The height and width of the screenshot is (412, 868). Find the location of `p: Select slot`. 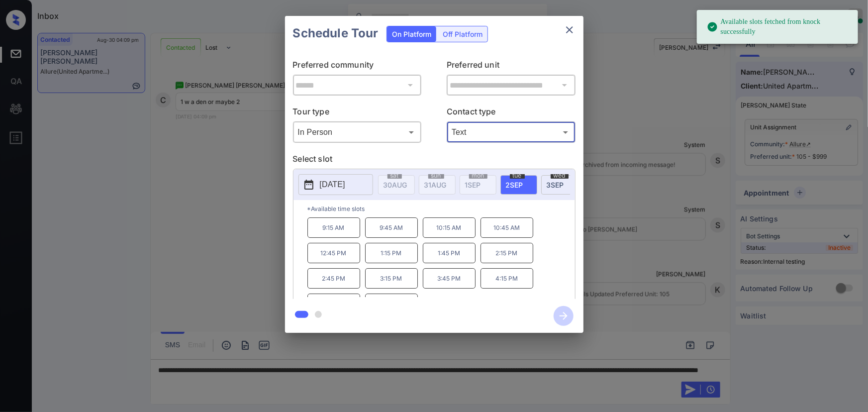

p: Select slot is located at coordinates (434, 161).